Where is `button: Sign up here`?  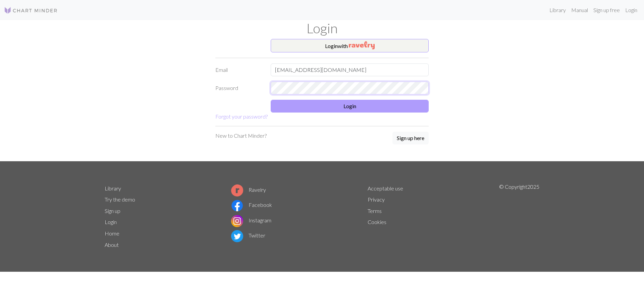
button: Sign up here is located at coordinates (410, 138).